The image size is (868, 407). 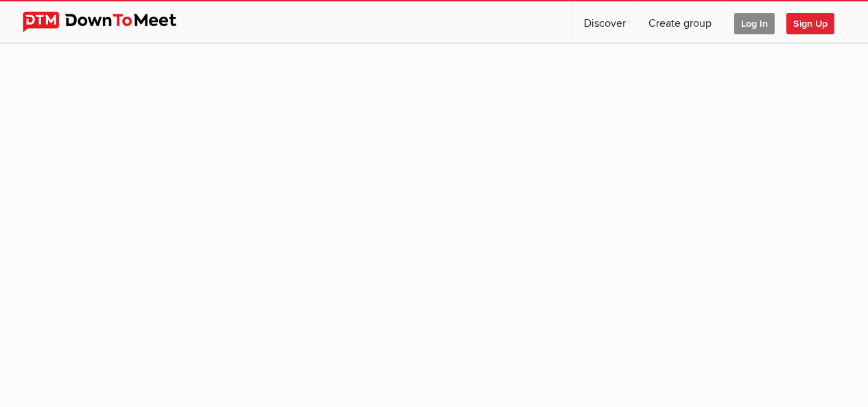 What do you see at coordinates (680, 22) in the screenshot?
I see `a: Create group` at bounding box center [680, 22].